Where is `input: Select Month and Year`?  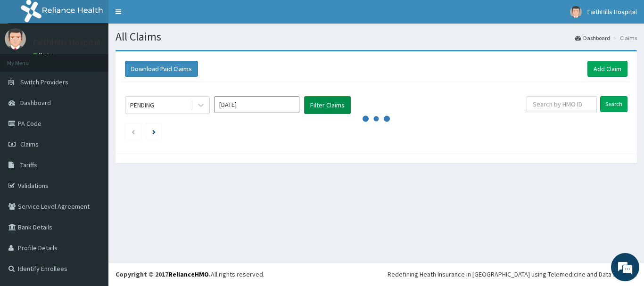 input: Select Month and Year is located at coordinates (257, 104).